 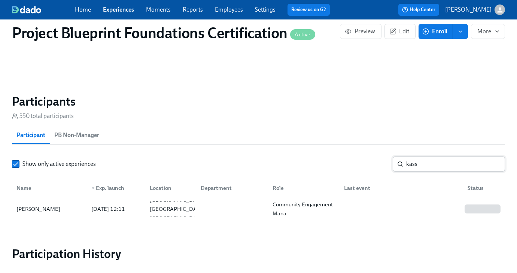 I want to click on span: PB Non-Manager, so click(x=77, y=135).